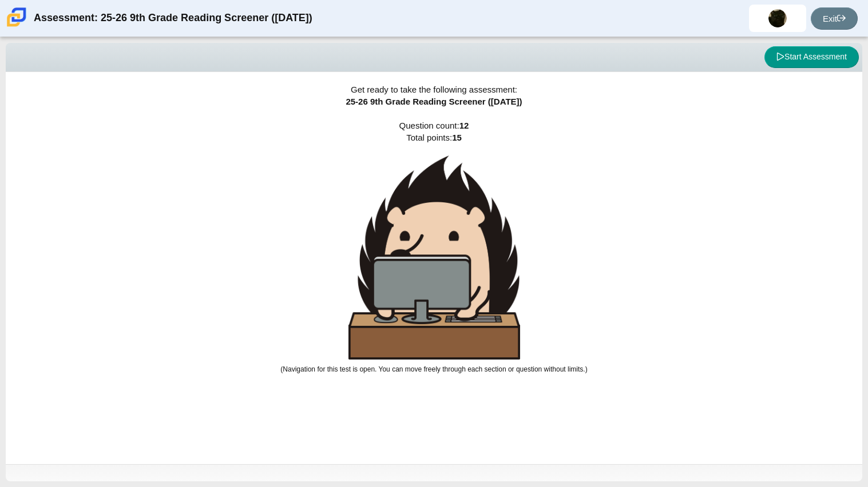 The width and height of the screenshot is (868, 487). What do you see at coordinates (456, 137) in the screenshot?
I see `b: 15` at bounding box center [456, 137].